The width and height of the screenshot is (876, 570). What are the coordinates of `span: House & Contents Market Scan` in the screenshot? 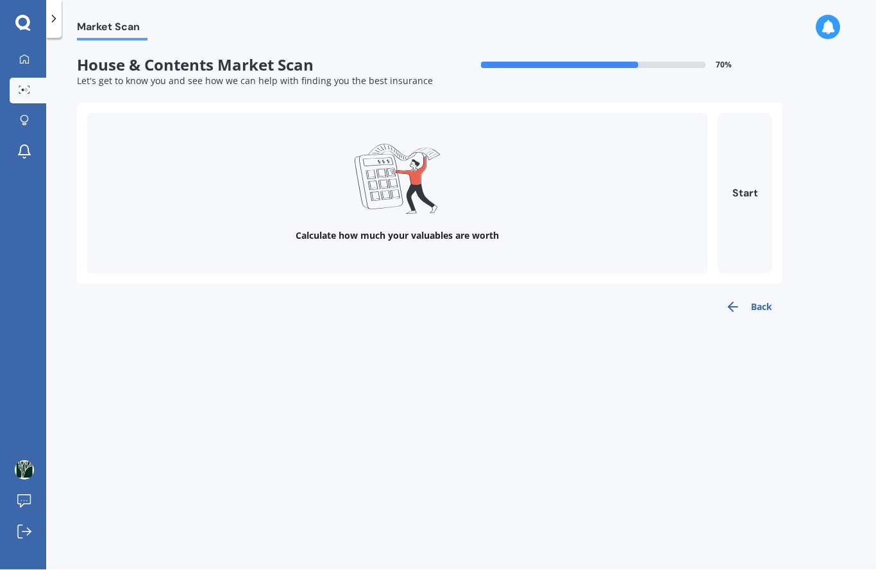 It's located at (253, 65).